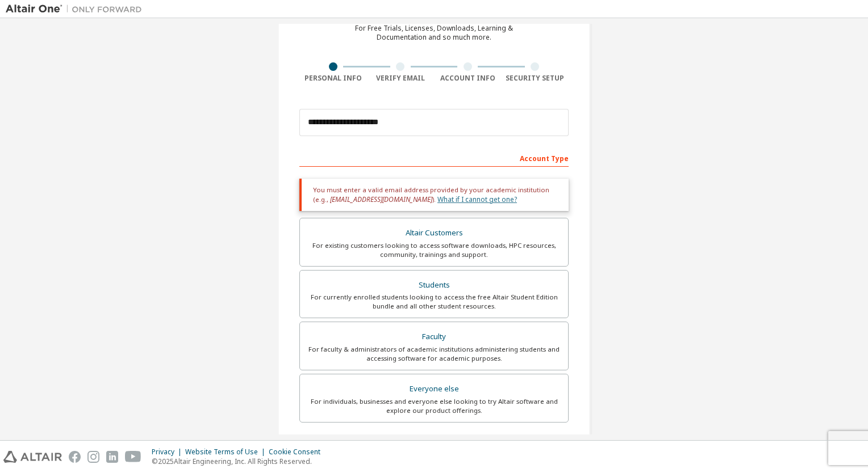 The image size is (868, 473). I want to click on img: instagram.svg, so click(93, 457).